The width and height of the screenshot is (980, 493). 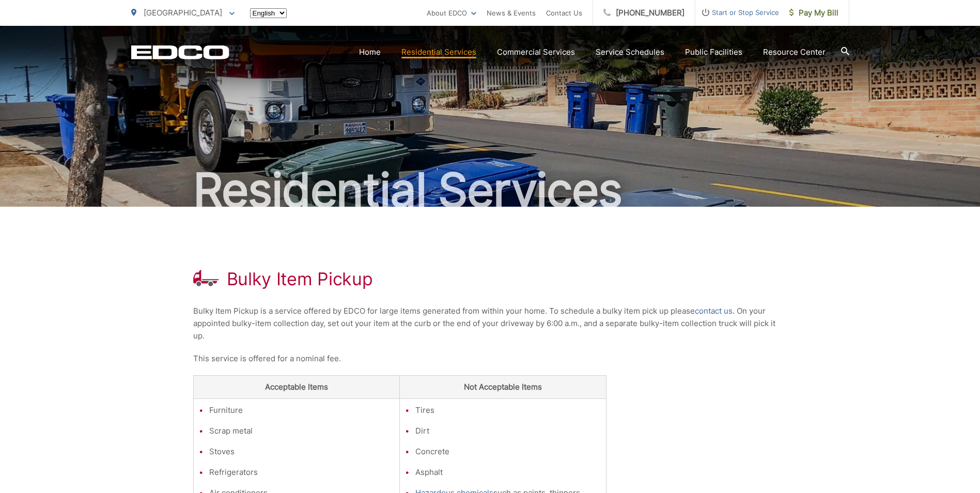 What do you see at coordinates (490, 359) in the screenshot?
I see `p: This service is offered for a nominal fee.` at bounding box center [490, 359].